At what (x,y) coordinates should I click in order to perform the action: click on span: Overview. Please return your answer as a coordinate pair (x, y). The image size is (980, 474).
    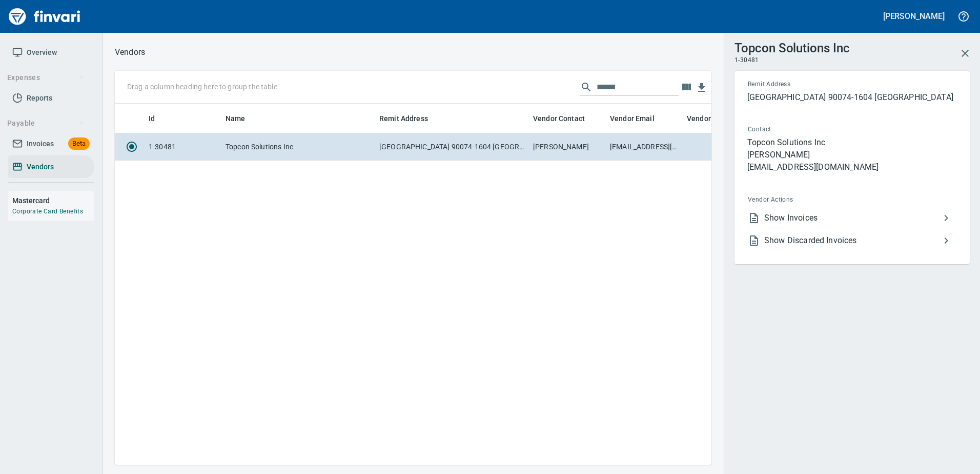
    Looking at the image, I should click on (42, 52).